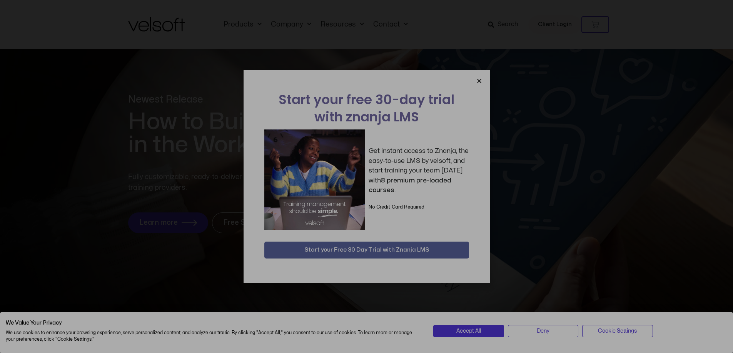  What do you see at coordinates (543, 331) in the screenshot?
I see `button: Deny all cookies` at bounding box center [543, 331].